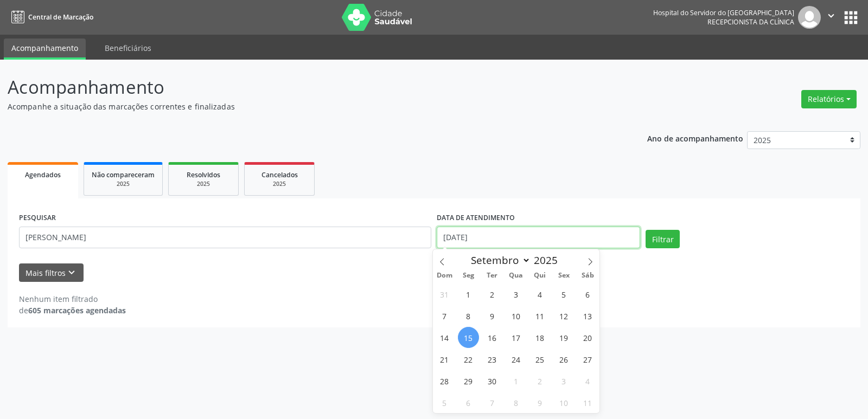 This screenshot has width=868, height=419. Describe the element at coordinates (663, 239) in the screenshot. I see `button: Filtrar` at that location.